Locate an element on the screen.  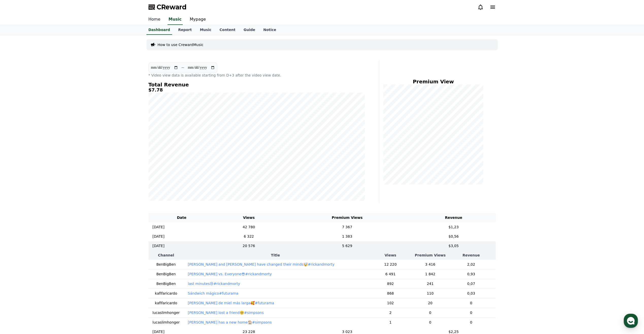
a: Report is located at coordinates (185, 30).